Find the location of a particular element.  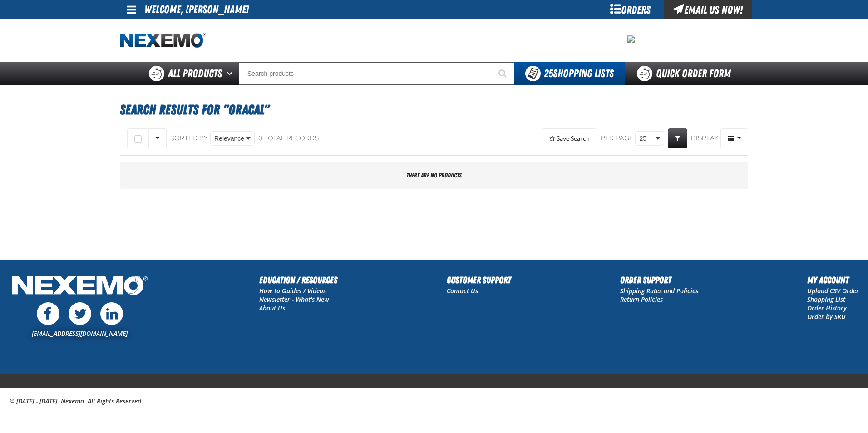

a: Shipping Rates and Policies is located at coordinates (659, 290).